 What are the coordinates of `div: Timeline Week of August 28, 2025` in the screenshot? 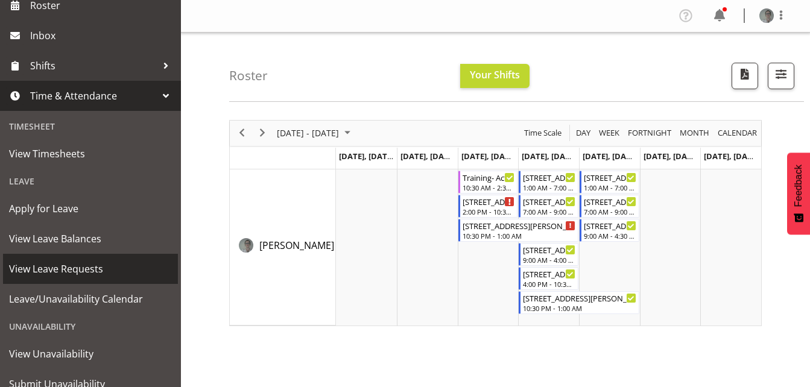 It's located at (495, 223).